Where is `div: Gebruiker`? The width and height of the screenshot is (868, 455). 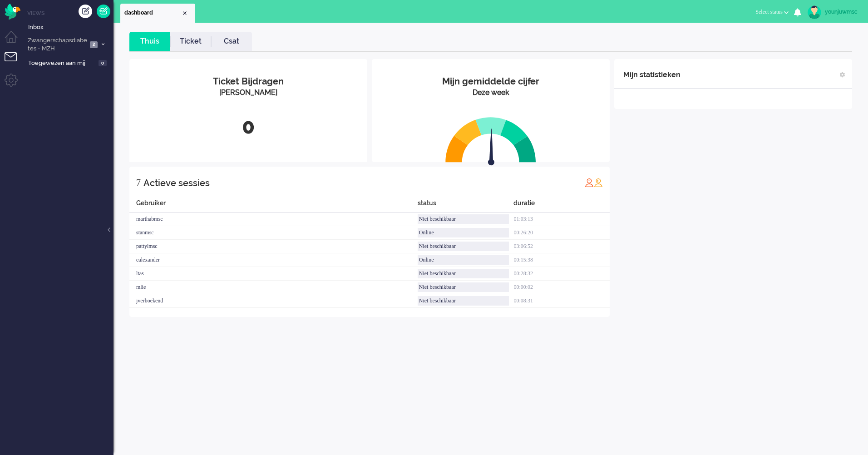 div: Gebruiker is located at coordinates (273, 205).